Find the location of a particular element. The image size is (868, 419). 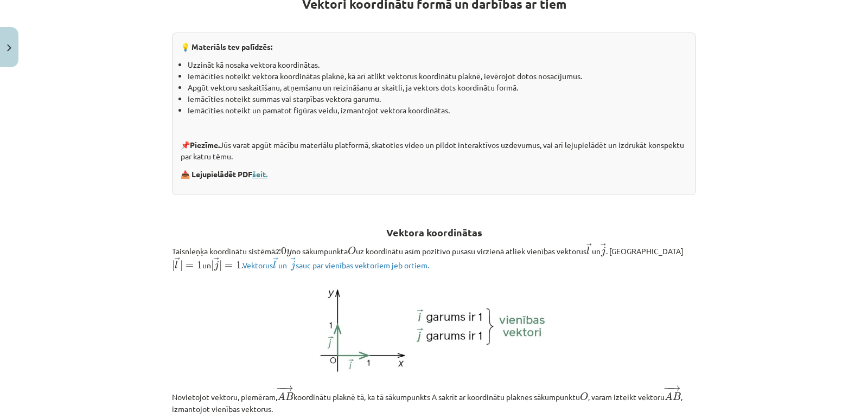

span: 0 is located at coordinates (284, 251).